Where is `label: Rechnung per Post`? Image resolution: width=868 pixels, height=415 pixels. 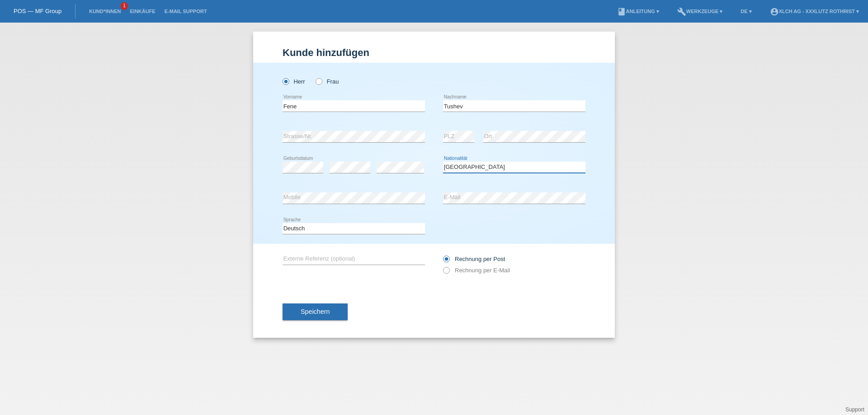
label: Rechnung per Post is located at coordinates (473, 259).